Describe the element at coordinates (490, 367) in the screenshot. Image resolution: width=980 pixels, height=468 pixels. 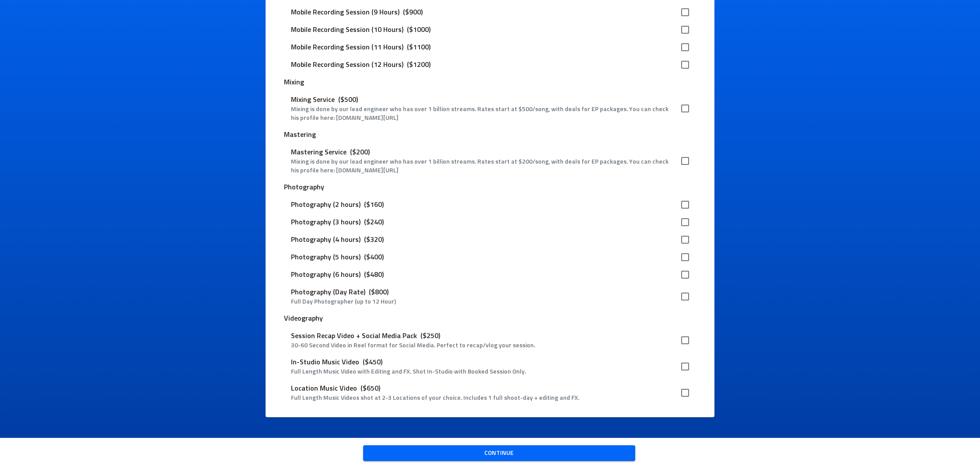
I see `div: In-Studio Music Video($450)Full Length Music Video with Editing and FX. Shot In-Studio with Booke...` at that location.